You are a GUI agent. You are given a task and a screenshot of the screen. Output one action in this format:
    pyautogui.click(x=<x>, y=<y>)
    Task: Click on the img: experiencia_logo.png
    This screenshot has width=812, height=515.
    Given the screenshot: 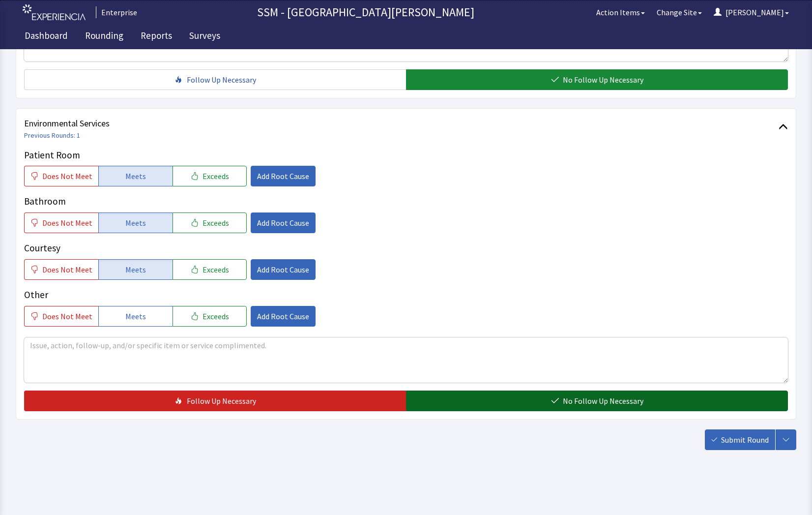 What is the action you would take?
    pyautogui.click(x=54, y=12)
    